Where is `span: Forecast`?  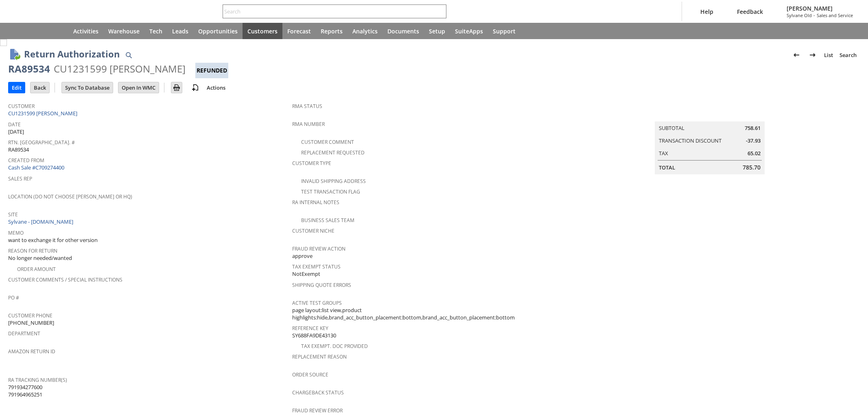
span: Forecast is located at coordinates (299, 31).